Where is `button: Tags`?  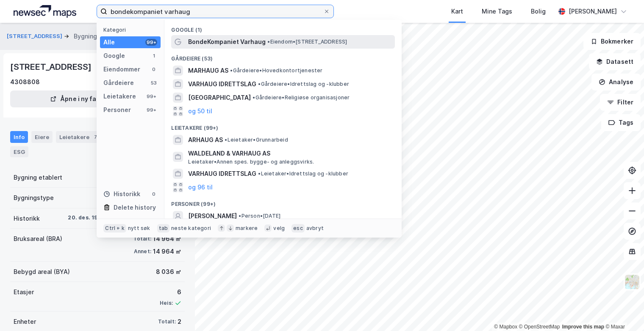
button: Tags is located at coordinates (620, 123).